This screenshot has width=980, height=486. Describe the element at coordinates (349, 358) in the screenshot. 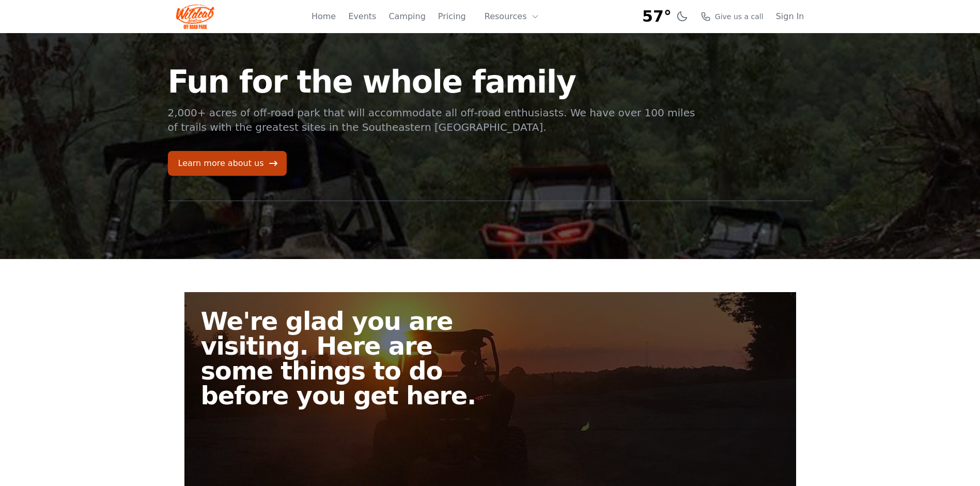

I see `h2: We're glad you are visiting. Here are some things to do before you get here.` at that location.